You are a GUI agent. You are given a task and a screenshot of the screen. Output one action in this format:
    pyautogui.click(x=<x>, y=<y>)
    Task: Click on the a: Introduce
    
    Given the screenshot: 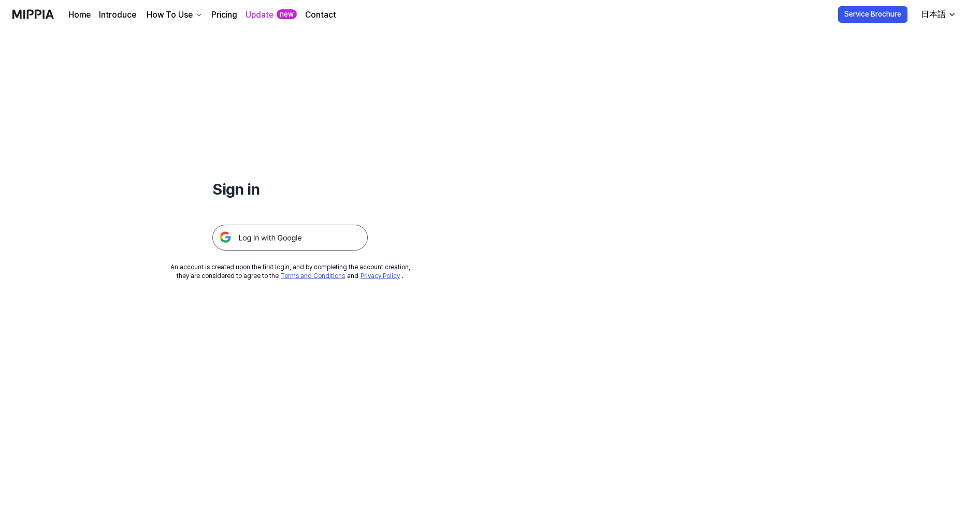 What is the action you would take?
    pyautogui.click(x=118, y=15)
    